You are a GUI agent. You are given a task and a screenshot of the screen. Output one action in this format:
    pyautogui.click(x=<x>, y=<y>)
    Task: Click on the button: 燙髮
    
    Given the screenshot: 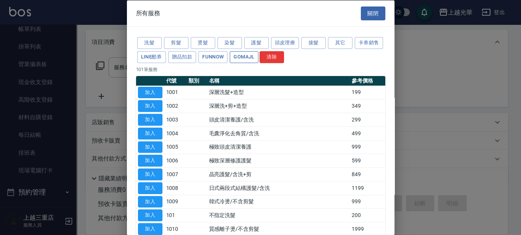 What is the action you would take?
    pyautogui.click(x=203, y=43)
    